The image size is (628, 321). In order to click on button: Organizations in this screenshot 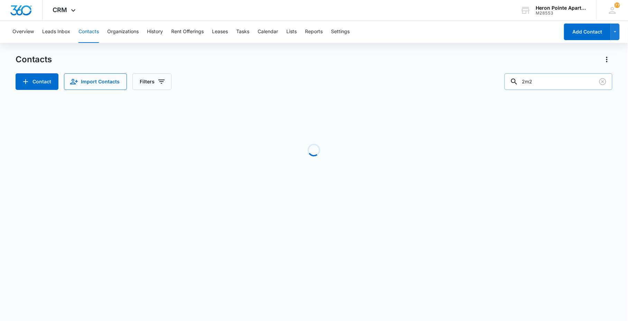, I will do `click(123, 32)`.